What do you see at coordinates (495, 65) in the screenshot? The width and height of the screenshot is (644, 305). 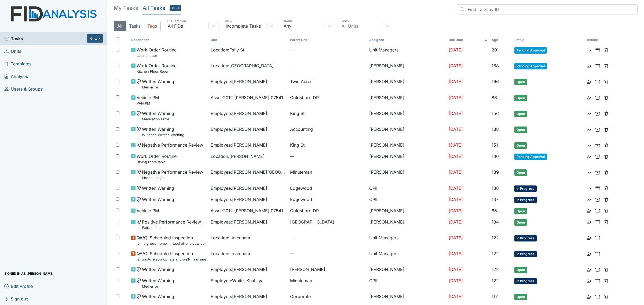 I see `span: 188` at bounding box center [495, 65].